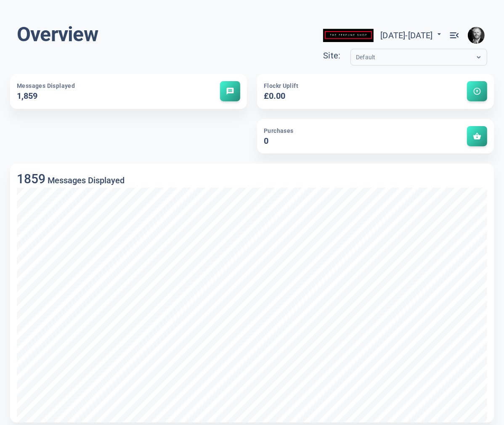 The width and height of the screenshot is (504, 425). Describe the element at coordinates (91, 96) in the screenshot. I see `h5: 1,859` at that location.